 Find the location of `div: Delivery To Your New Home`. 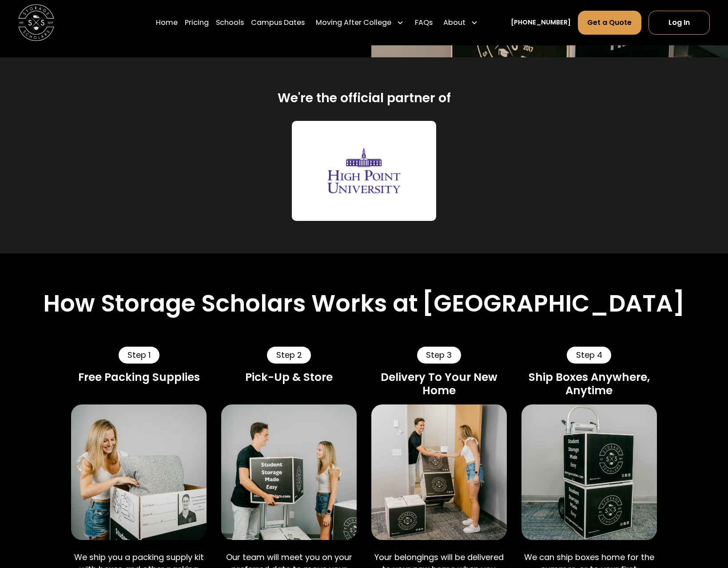

div: Delivery To Your New Home is located at coordinates (439, 384).